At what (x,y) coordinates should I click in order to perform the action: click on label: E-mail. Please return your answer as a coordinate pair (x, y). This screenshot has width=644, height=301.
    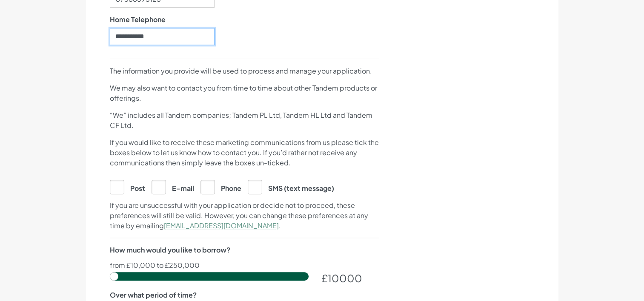
    Looking at the image, I should click on (173, 187).